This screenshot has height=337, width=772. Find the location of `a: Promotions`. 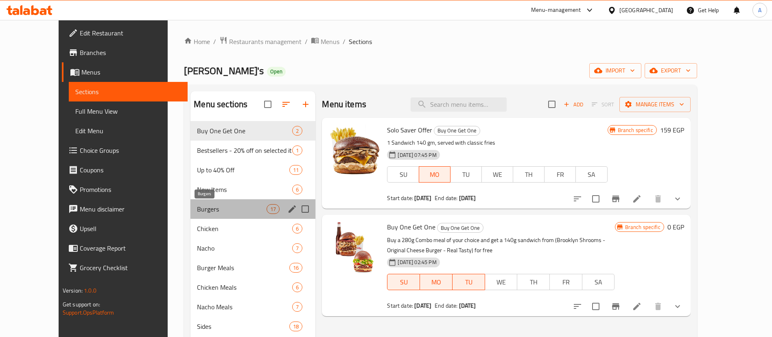

a: Promotions is located at coordinates (125, 189).